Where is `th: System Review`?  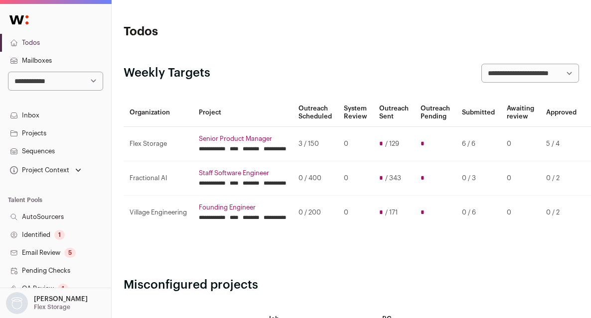
th: System Review is located at coordinates (355, 113).